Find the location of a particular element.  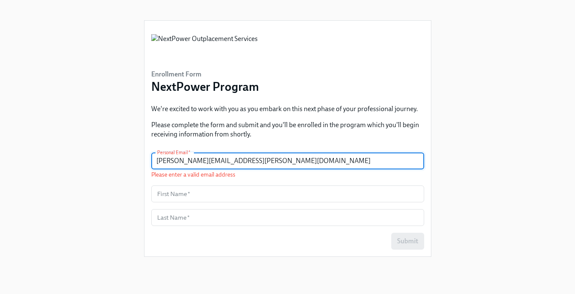

p: We're excited to work with you as you embark on this next phase of your professional journey. is located at coordinates (288, 109).